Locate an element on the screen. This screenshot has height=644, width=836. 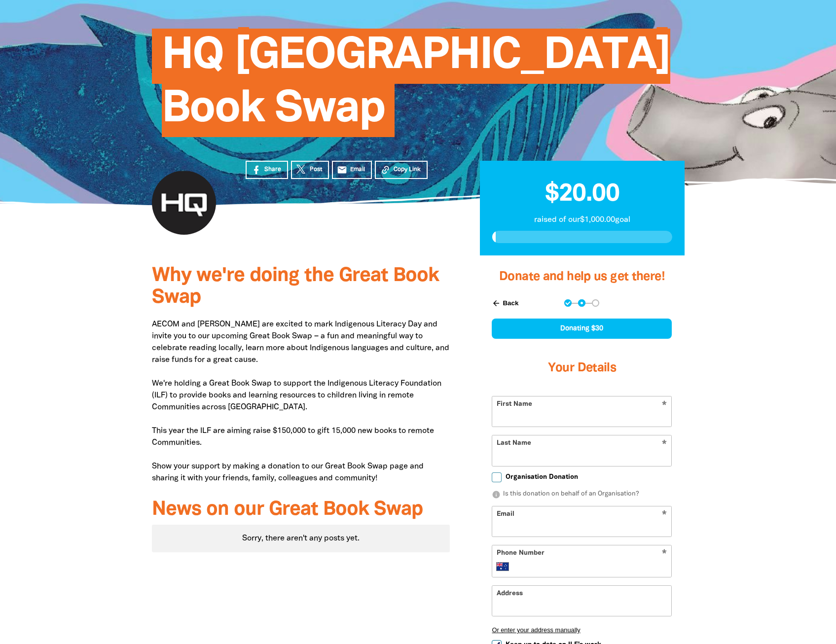
span: $20.00 is located at coordinates (582, 194).